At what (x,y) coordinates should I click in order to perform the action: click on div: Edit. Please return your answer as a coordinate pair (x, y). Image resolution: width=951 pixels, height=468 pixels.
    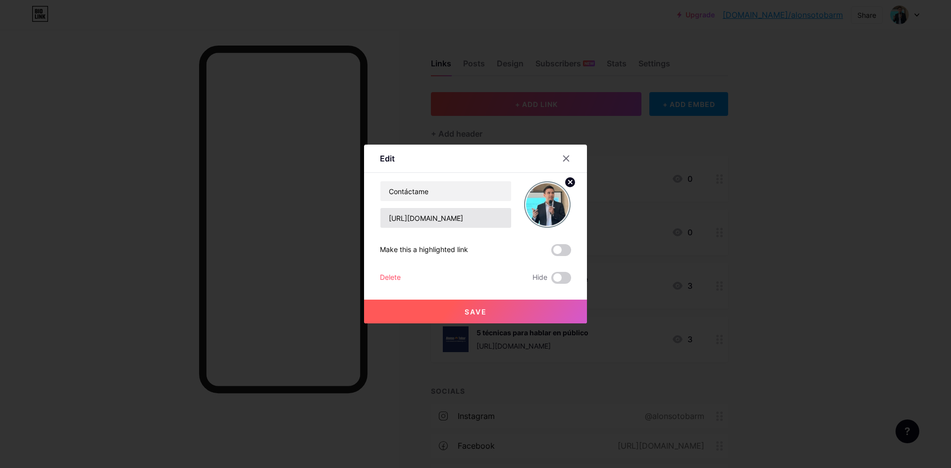
    Looking at the image, I should click on (387, 159).